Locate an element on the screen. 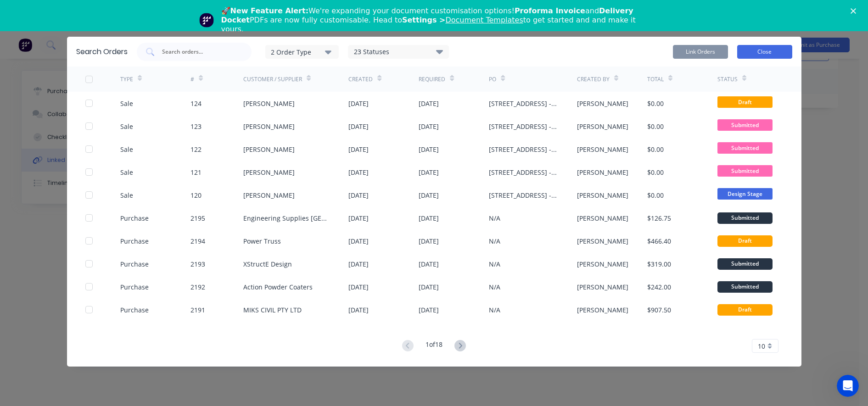 This screenshot has width=868, height=406. div: 121 is located at coordinates (196, 172).